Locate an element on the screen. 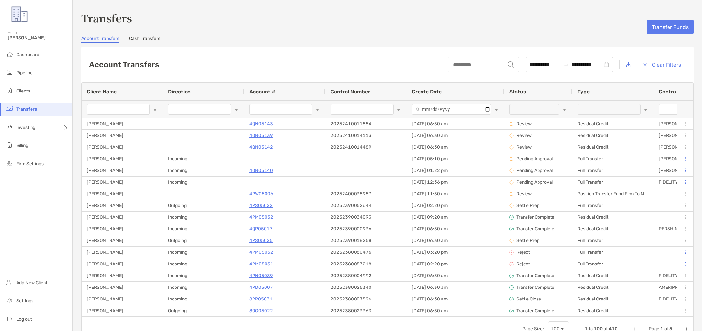 The width and height of the screenshot is (702, 331). div: Position Transfer Fund Firm To Mutual Fund Company Only is located at coordinates (613, 194).